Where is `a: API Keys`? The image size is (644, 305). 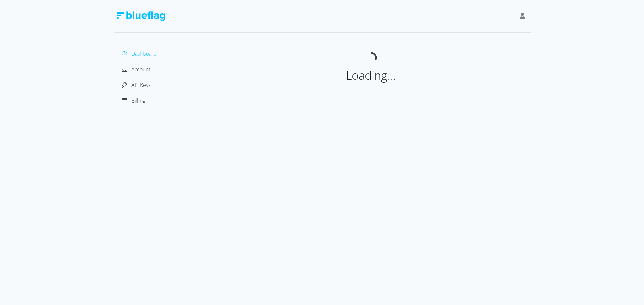 a: API Keys is located at coordinates (136, 85).